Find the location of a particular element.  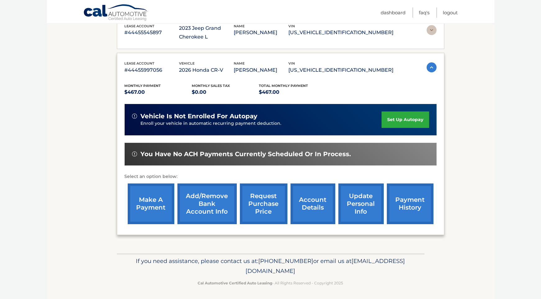

p: - All Rights Reserved - Copyright 2025 is located at coordinates (270, 283).